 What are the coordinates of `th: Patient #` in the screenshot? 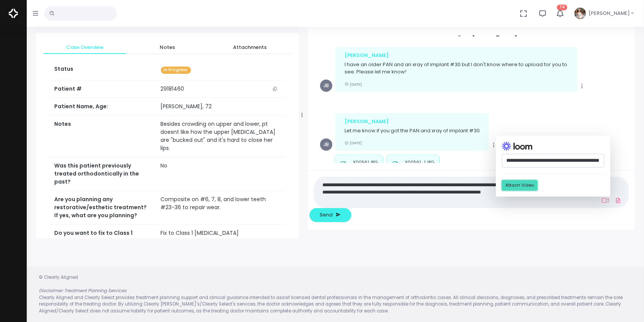 It's located at (103, 89).